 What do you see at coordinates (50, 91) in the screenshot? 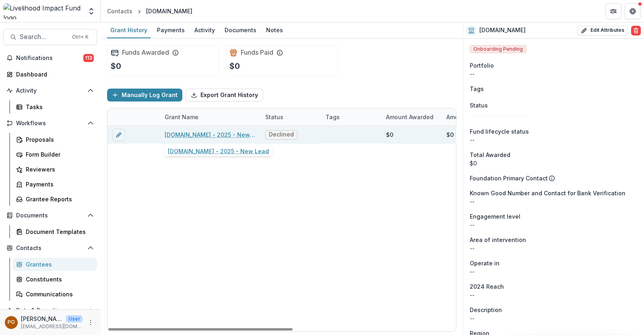
I see `button: Open Activity` at bounding box center [50, 91].